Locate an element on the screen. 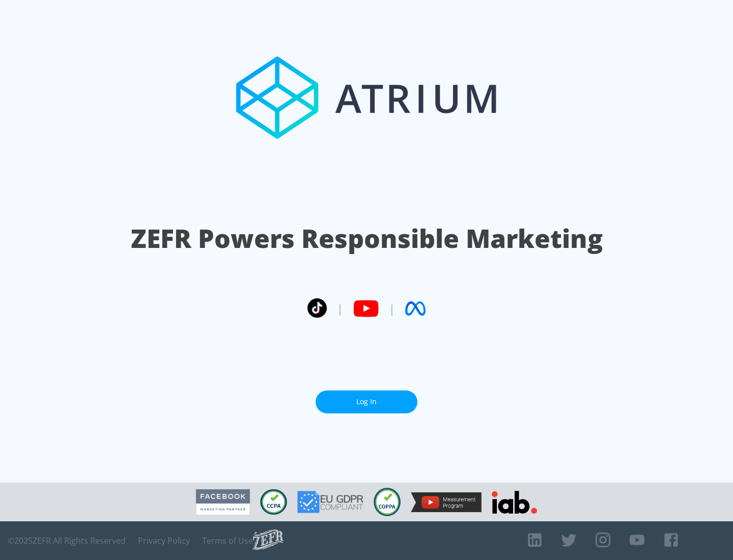 The height and width of the screenshot is (560, 733). h1: ZEFR Powers Responsible Marketing is located at coordinates (367, 238).